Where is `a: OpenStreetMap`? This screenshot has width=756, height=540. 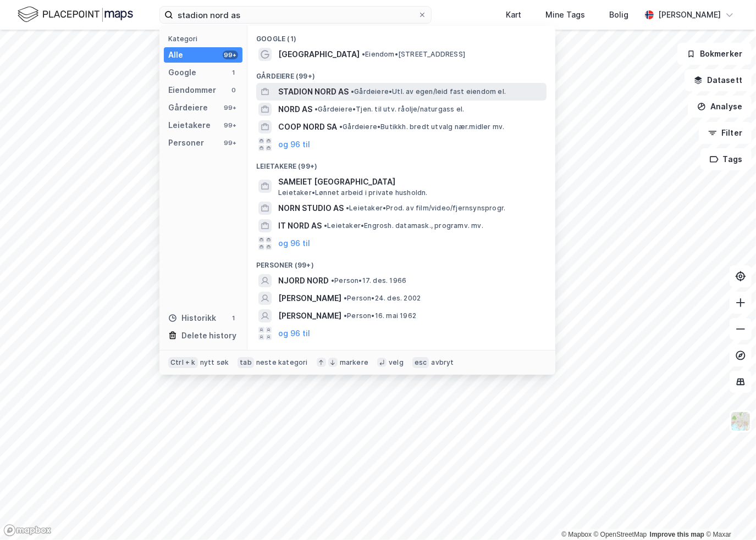
a: OpenStreetMap is located at coordinates (620, 535).